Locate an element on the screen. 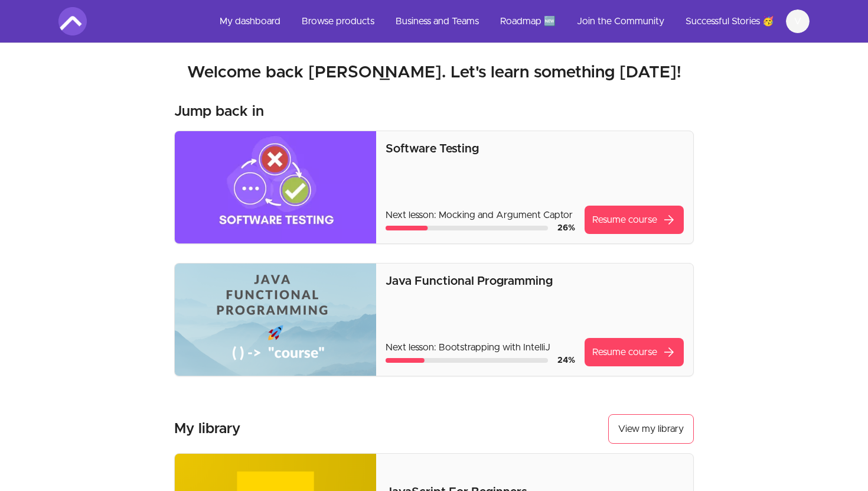 The image size is (868, 491). img: Product image for Java Functional Programming is located at coordinates (275, 319).